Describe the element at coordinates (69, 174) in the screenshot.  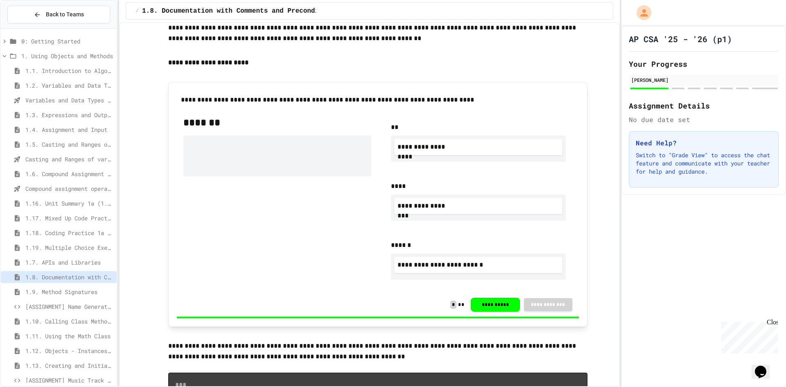
I see `span: 1.6. Compound Assignment Operators` at that location.